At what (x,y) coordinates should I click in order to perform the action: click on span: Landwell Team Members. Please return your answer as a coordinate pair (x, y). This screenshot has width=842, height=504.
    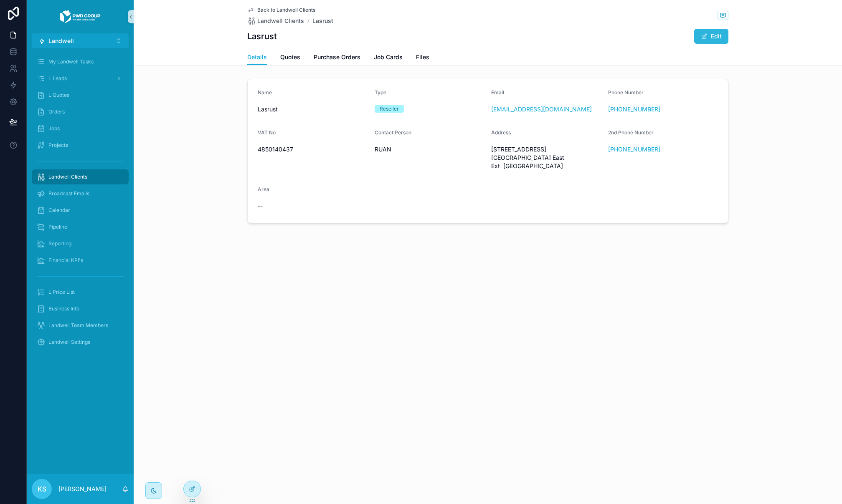
    Looking at the image, I should click on (78, 325).